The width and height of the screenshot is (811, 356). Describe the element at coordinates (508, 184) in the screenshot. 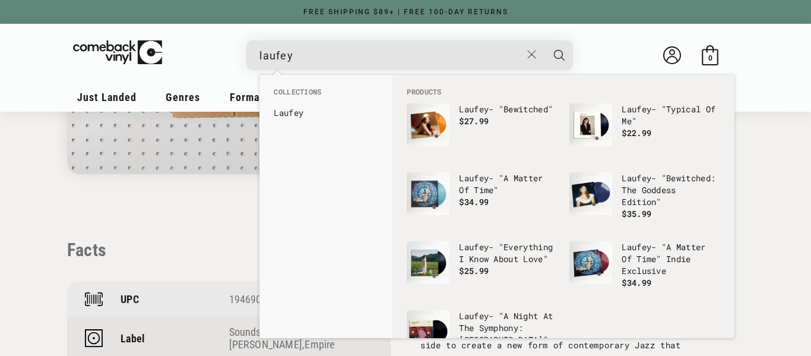

I see `p: - "A Matter Of Time"` at that location.